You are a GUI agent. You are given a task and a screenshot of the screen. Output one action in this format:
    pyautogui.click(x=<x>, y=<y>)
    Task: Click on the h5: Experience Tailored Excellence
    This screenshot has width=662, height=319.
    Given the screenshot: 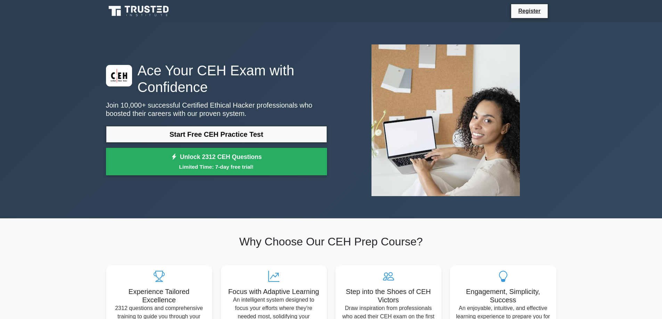 What is the action you would take?
    pyautogui.click(x=159, y=296)
    